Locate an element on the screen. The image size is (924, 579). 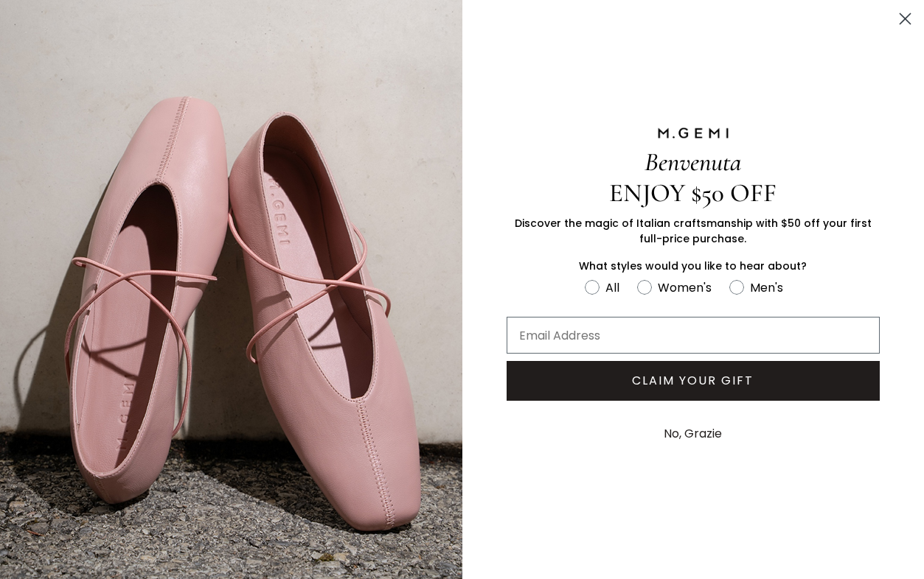
div: Men's is located at coordinates (766, 287).